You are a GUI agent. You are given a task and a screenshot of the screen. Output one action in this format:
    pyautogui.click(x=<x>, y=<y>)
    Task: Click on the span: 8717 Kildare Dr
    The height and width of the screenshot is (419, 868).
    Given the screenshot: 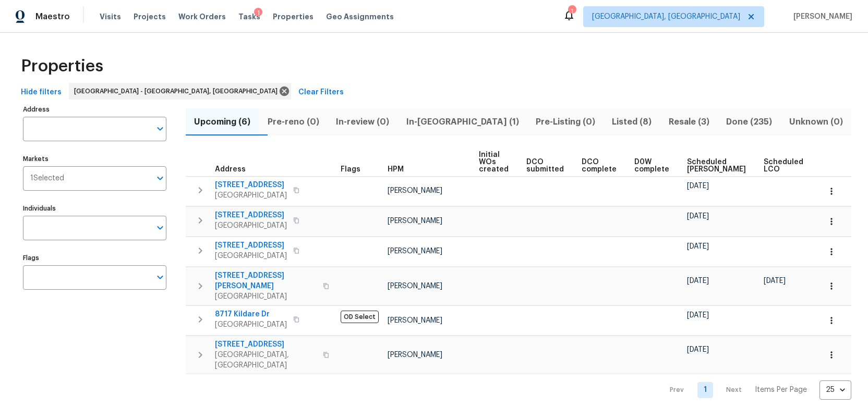 What is the action you would take?
    pyautogui.click(x=251, y=314)
    